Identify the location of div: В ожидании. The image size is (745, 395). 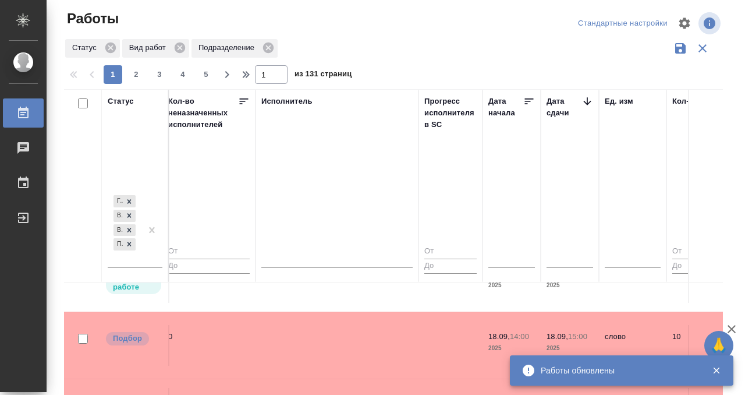
(118, 230).